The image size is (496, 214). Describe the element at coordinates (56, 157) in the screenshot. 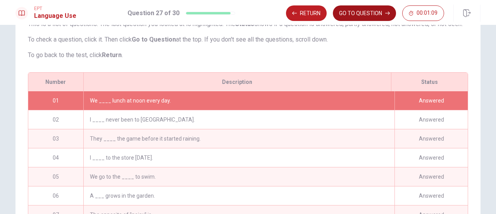

I see `div: 04` at that location.